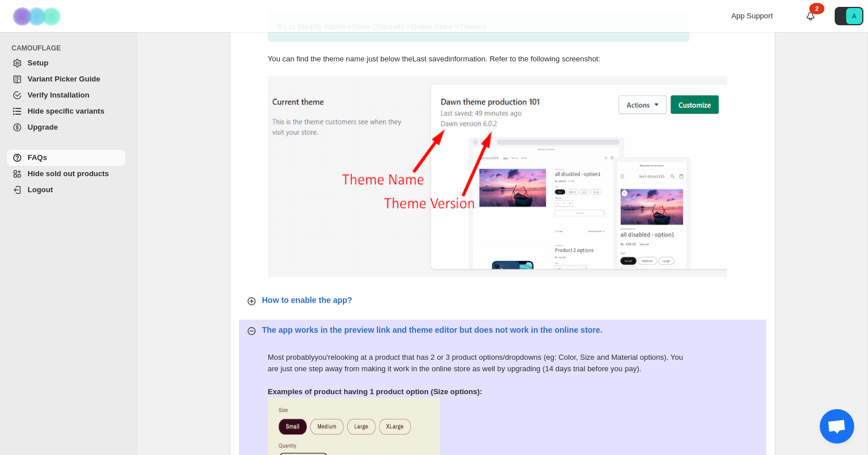 This screenshot has width=868, height=455. I want to click on a: Hide specific variants, so click(66, 112).